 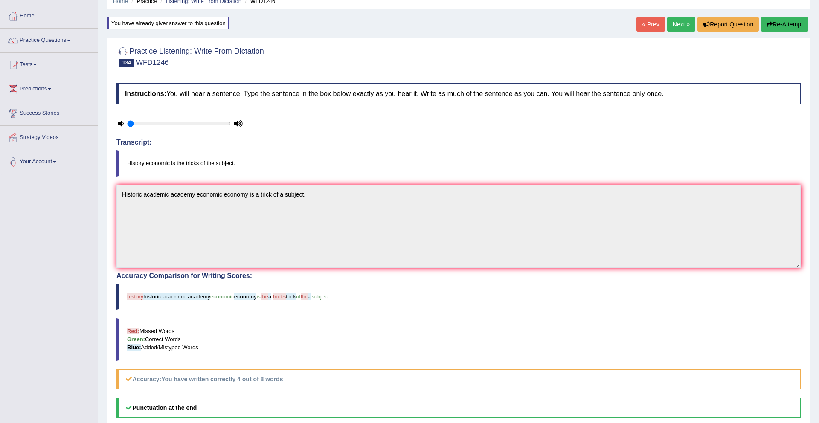 What do you see at coordinates (459, 142) in the screenshot?
I see `h4: Transcript:` at bounding box center [459, 142].